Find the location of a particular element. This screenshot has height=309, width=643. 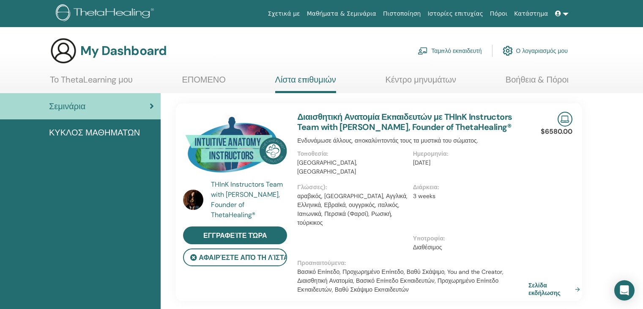

p: Προαπαιτούμενα : is located at coordinates (413, 263).